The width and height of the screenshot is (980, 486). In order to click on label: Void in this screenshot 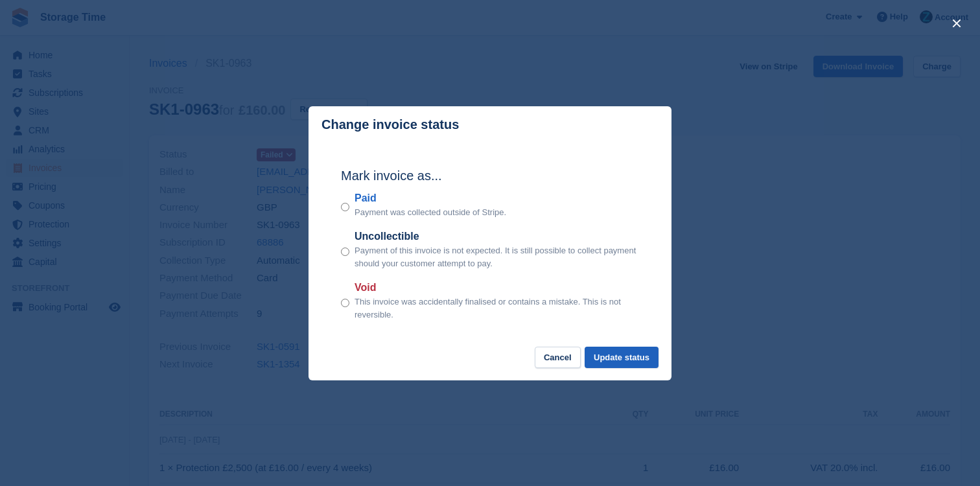, I will do `click(496, 288)`.